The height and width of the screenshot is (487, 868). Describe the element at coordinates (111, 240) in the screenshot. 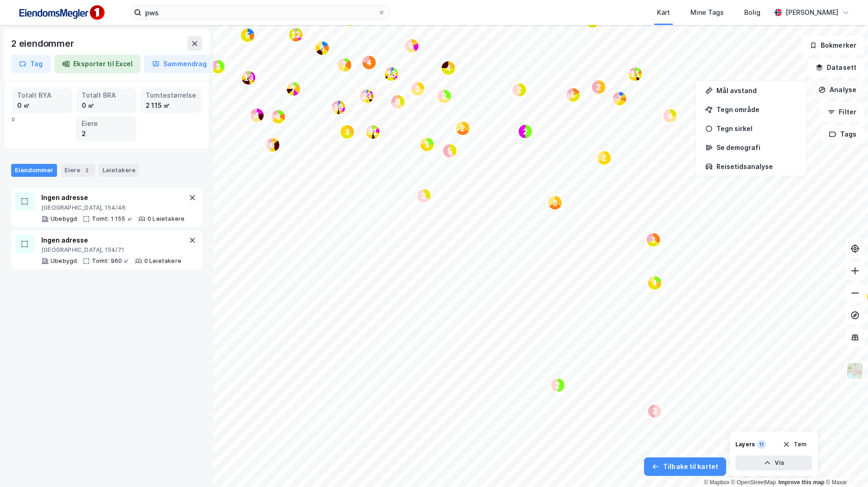

I see `div: Ingen adresse` at that location.